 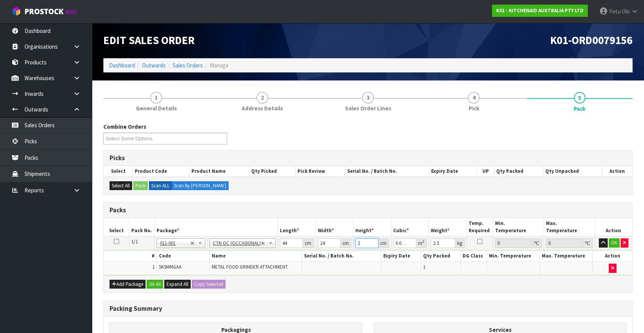 I want to click on th: Qty Unpacked, so click(x=573, y=171).